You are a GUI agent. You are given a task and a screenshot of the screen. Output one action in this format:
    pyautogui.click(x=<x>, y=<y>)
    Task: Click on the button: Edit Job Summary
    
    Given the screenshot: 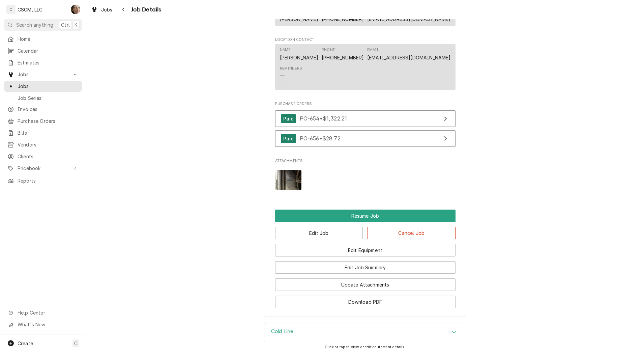 What is the action you would take?
    pyautogui.click(x=365, y=267)
    